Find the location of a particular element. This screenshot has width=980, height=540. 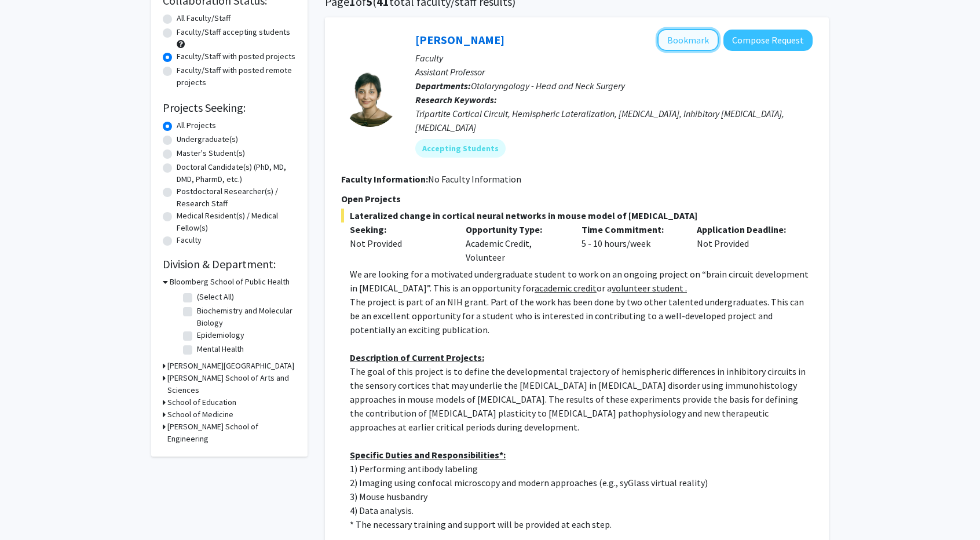

label: All Projects is located at coordinates (196, 125).